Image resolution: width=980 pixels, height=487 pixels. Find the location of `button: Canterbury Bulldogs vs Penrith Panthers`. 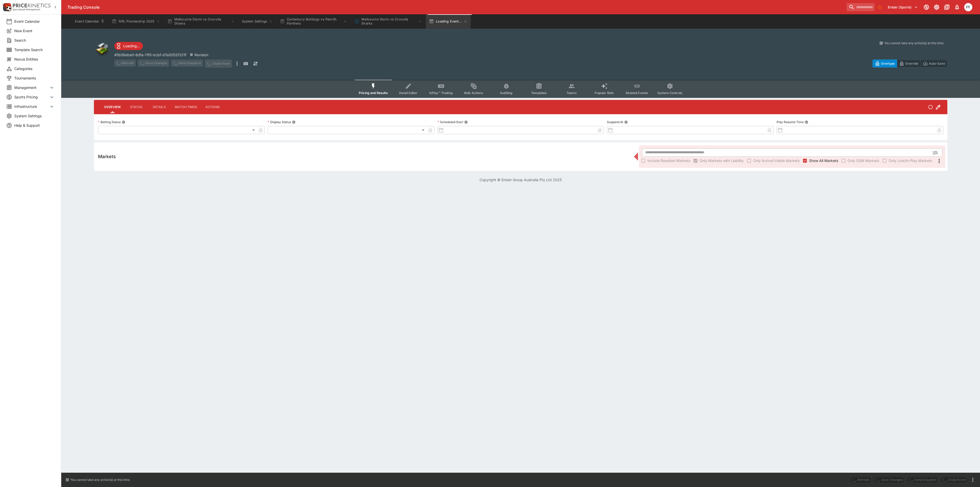

button: Canterbury Bulldogs vs Penrith Panthers is located at coordinates (313, 22).